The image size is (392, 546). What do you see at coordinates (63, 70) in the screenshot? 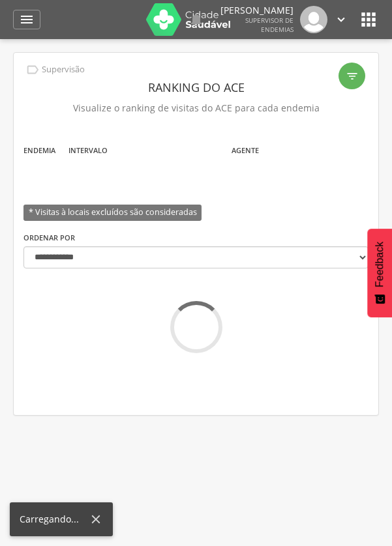
I see `p: Supervisão` at bounding box center [63, 70].